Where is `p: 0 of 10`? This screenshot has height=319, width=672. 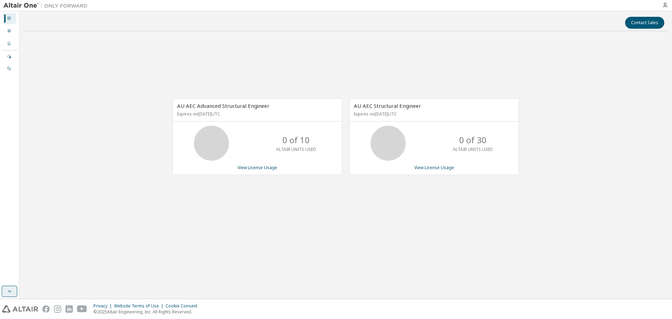 p: 0 of 10 is located at coordinates (296, 140).